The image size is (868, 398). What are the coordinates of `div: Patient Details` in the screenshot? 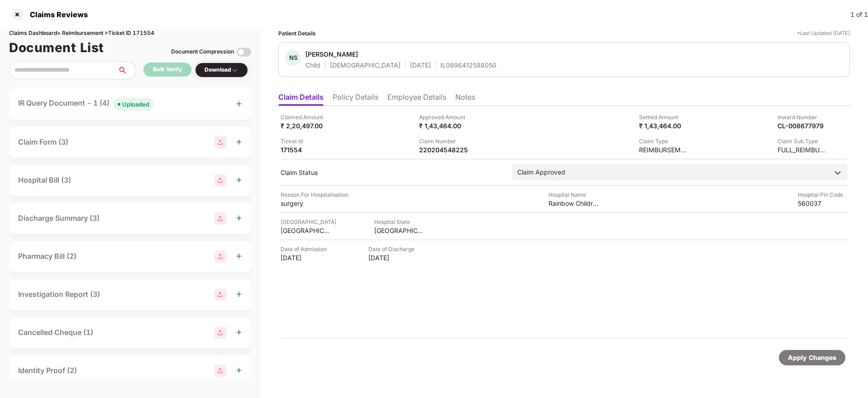 It's located at (297, 33).